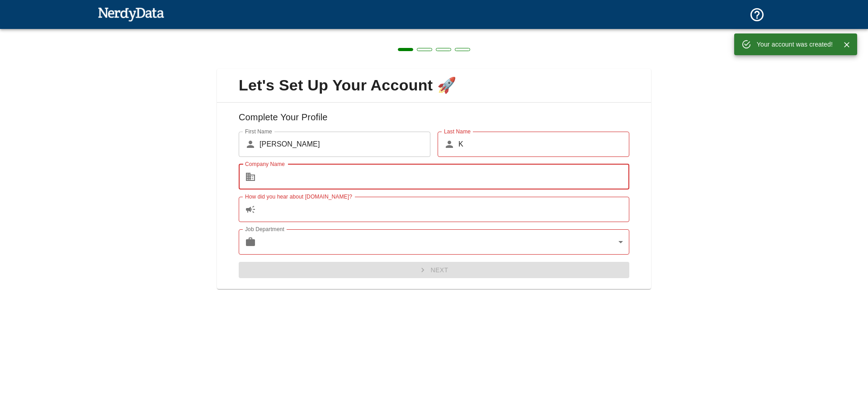 The image size is (868, 412). What do you see at coordinates (264, 229) in the screenshot?
I see `label: Job Department` at bounding box center [264, 229].